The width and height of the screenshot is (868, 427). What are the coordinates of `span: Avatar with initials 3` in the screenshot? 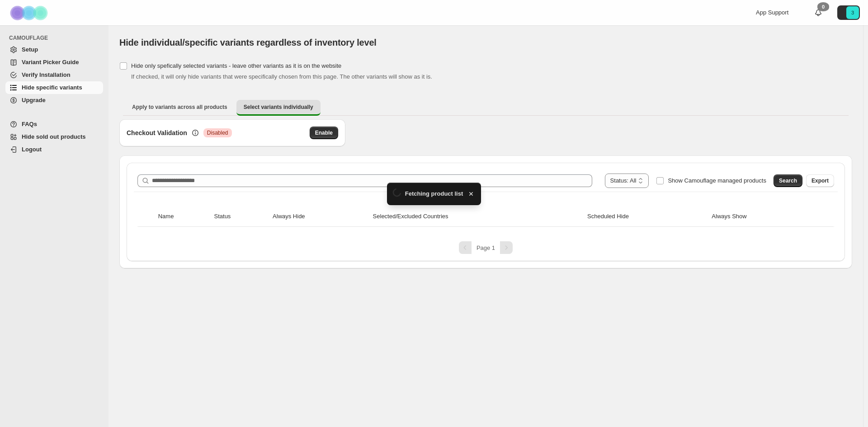 It's located at (853, 12).